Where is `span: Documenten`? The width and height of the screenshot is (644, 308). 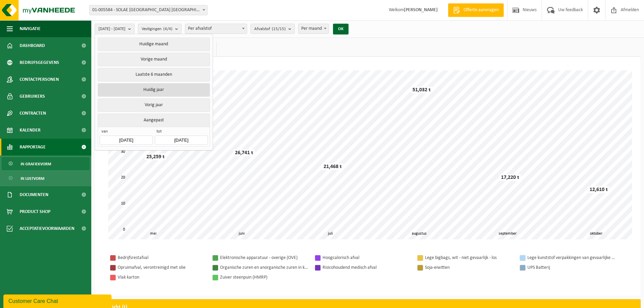 span: Documenten is located at coordinates (34, 195).